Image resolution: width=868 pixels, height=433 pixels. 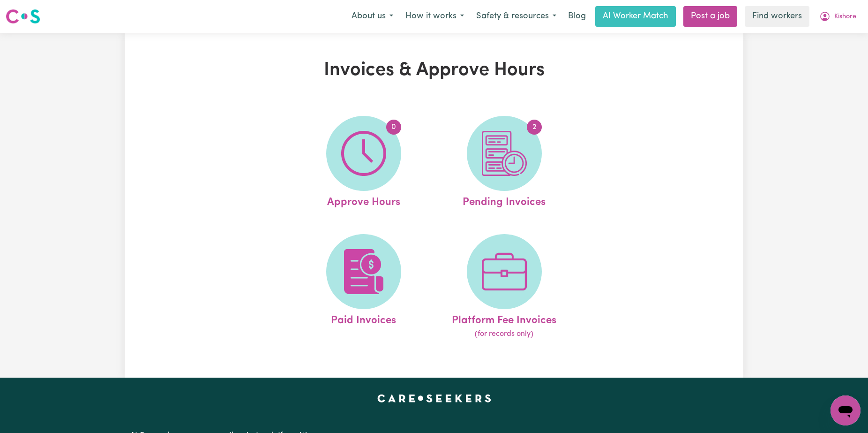 What do you see at coordinates (534, 127) in the screenshot?
I see `span: 2` at bounding box center [534, 127].